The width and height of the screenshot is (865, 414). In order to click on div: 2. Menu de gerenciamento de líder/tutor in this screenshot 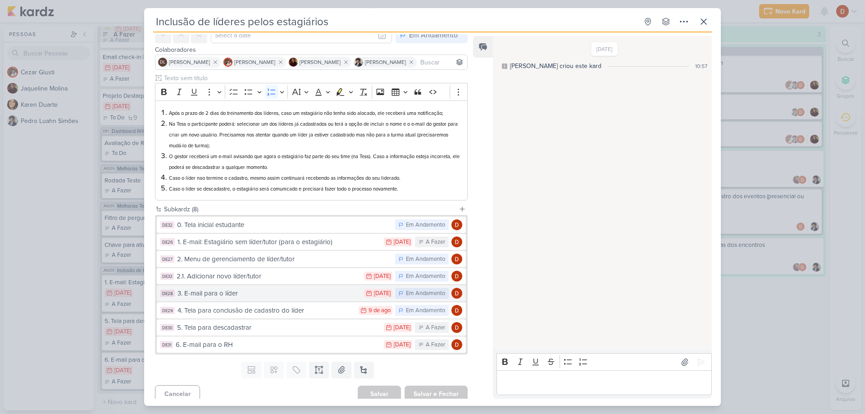, I will do `click(284, 259)`.